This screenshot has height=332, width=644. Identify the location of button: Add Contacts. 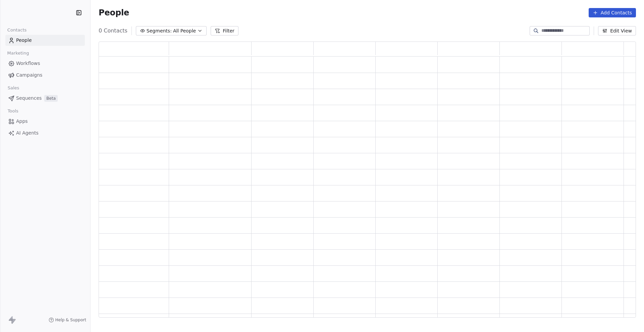
(612, 13).